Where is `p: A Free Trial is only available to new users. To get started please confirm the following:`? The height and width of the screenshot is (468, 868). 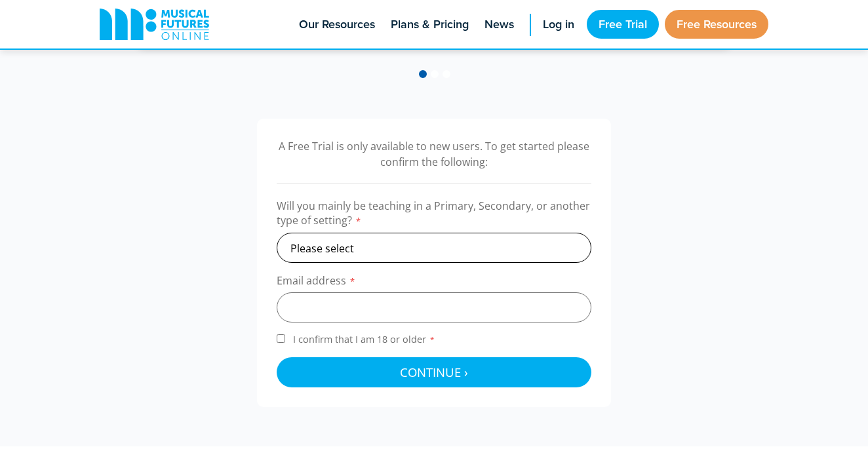
p: A Free Trial is only available to new users. To get started please confirm the following: is located at coordinates (434, 154).